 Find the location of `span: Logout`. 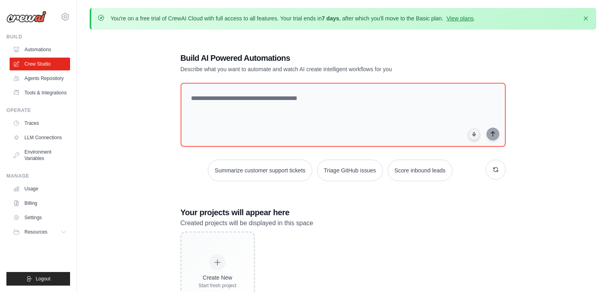

span: Logout is located at coordinates (43, 279).